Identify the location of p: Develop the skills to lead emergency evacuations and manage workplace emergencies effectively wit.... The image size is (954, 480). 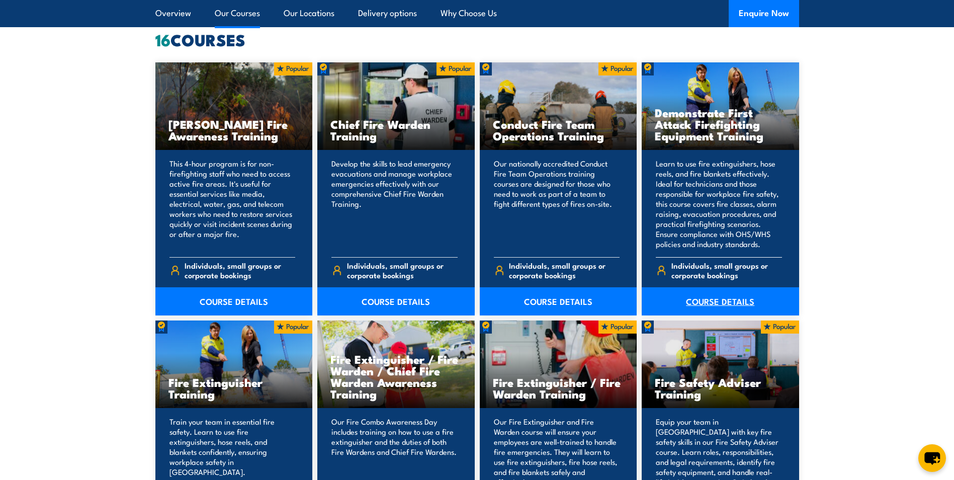
(394, 204).